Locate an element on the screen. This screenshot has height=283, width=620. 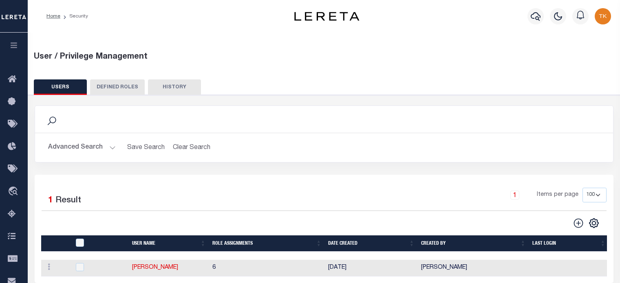
button: Clear Search is located at coordinates (192, 148).